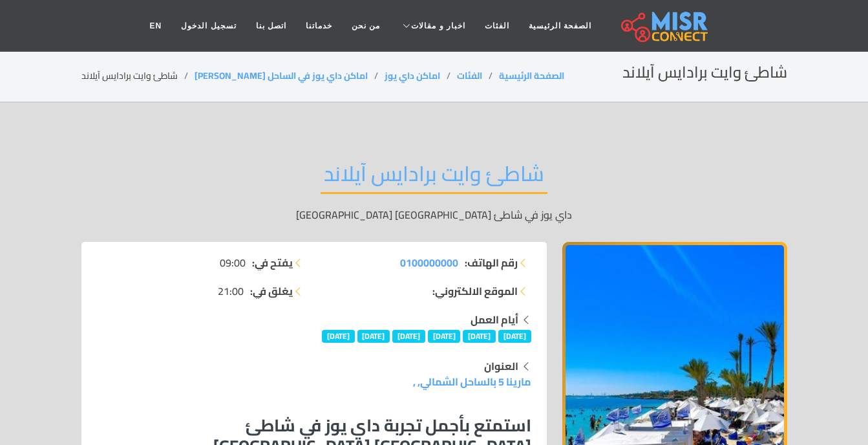  Describe the element at coordinates (429, 262) in the screenshot. I see `span: 0100000000` at that location.